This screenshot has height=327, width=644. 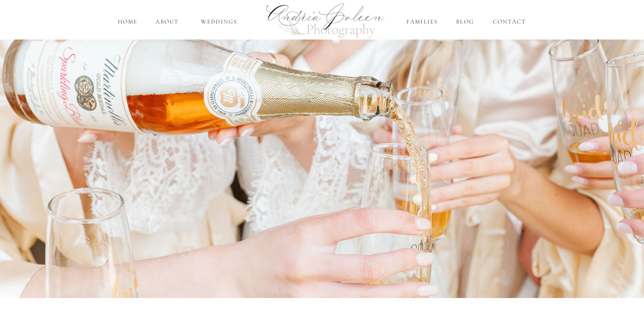 I want to click on a: About, so click(x=167, y=21).